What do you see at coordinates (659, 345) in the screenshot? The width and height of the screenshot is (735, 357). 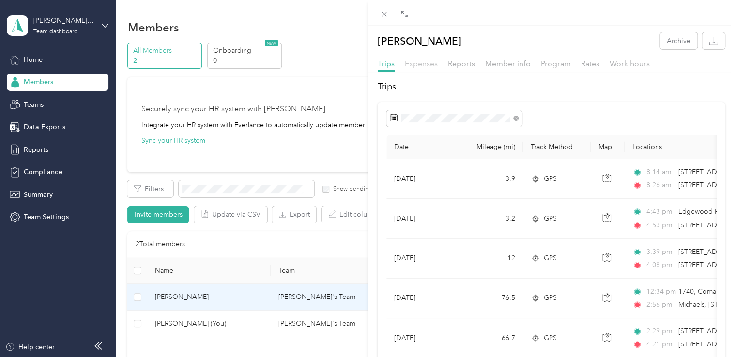 I see `span: 4:21 pm` at bounding box center [659, 345].